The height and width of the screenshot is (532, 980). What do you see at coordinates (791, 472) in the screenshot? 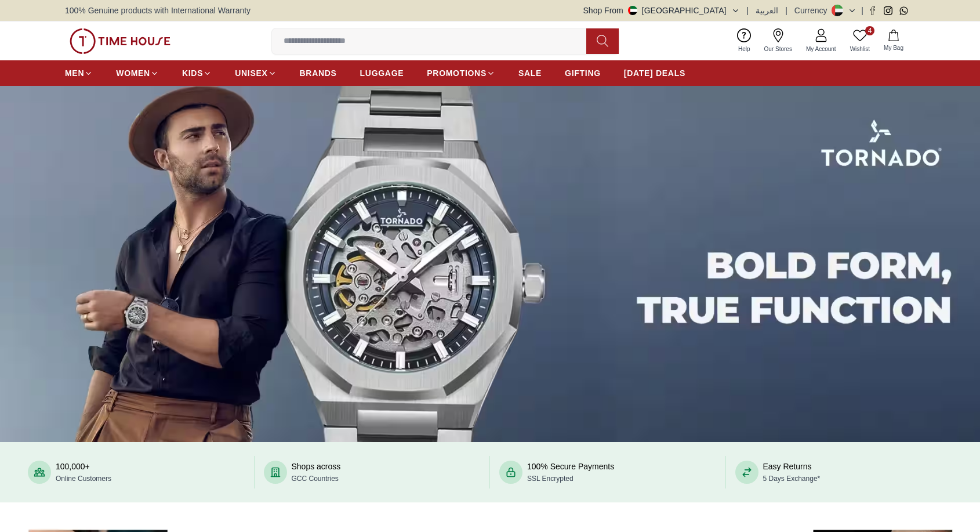
I see `div: Easy Returns` at bounding box center [791, 472].